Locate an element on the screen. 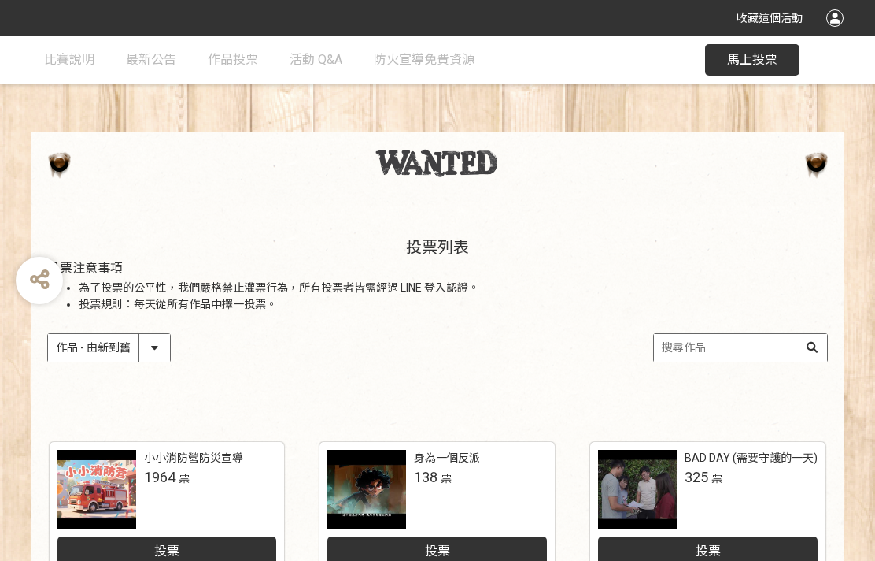  div: 身為一個反派 is located at coordinates (447, 457).